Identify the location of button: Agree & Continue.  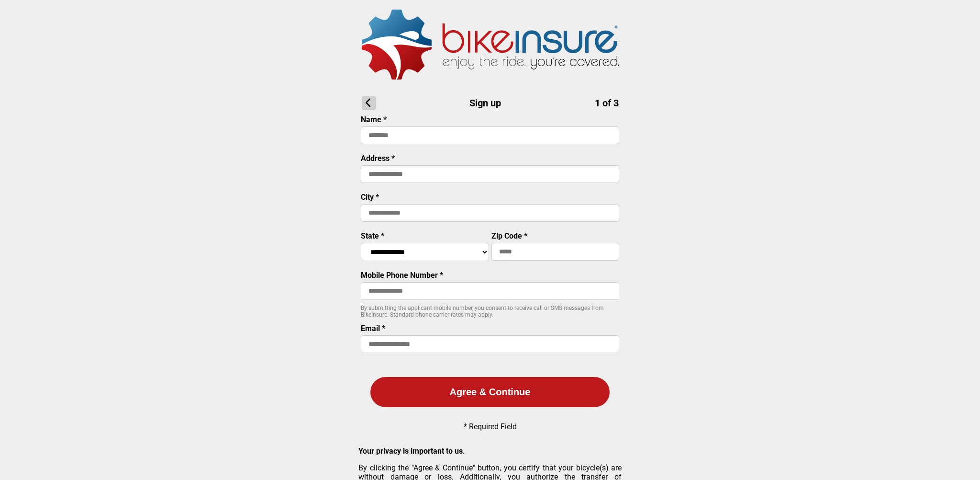
(490, 392).